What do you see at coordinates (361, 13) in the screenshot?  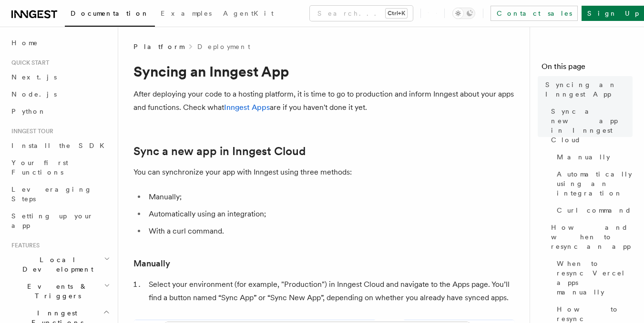 I see `button: Search...Ctrl+K` at bounding box center [361, 13].